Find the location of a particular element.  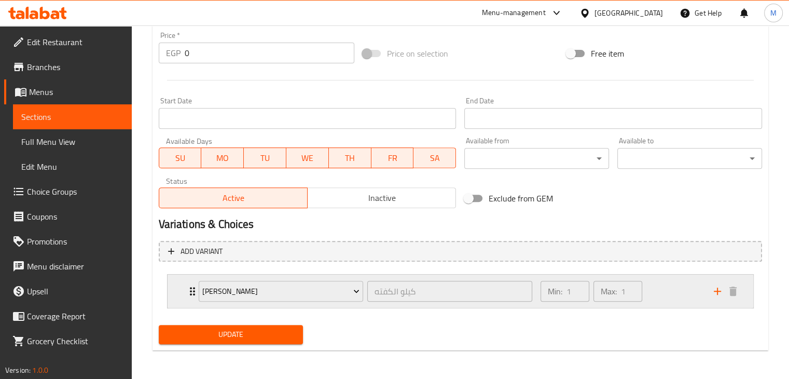

span: Grocery Checklist is located at coordinates (75, 341).